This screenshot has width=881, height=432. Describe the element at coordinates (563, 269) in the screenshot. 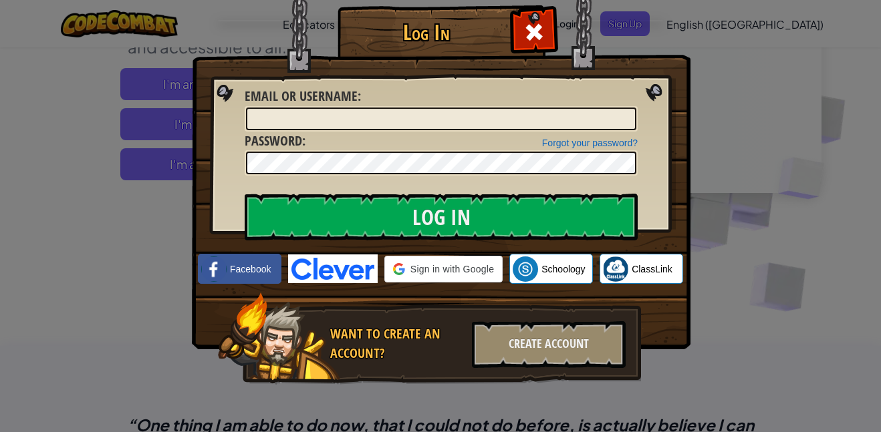

I see `span: Schoology` at that location.